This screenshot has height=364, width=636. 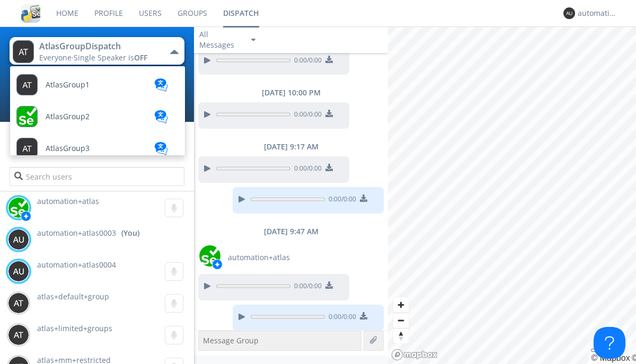 I want to click on div: AtlasGroupDispatch, so click(x=99, y=46).